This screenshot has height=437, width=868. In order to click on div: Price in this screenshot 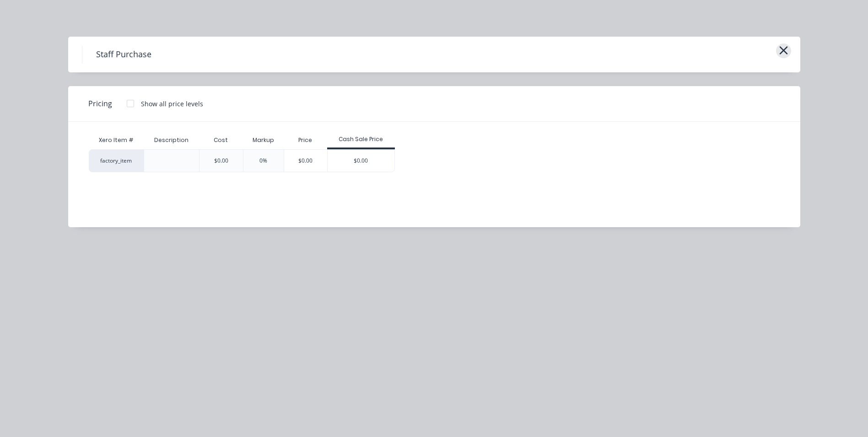, I will do `click(306, 140)`.